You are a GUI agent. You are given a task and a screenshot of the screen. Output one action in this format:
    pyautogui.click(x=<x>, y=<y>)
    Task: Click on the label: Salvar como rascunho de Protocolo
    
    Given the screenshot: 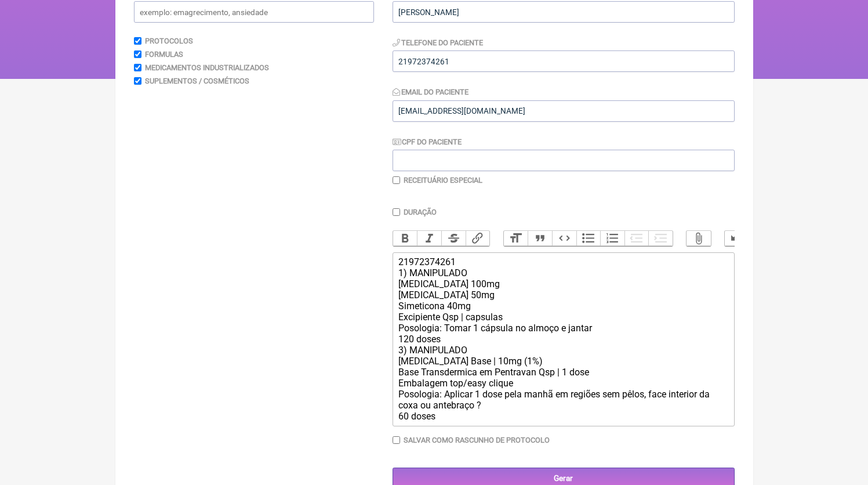 What is the action you would take?
    pyautogui.click(x=476, y=439)
    